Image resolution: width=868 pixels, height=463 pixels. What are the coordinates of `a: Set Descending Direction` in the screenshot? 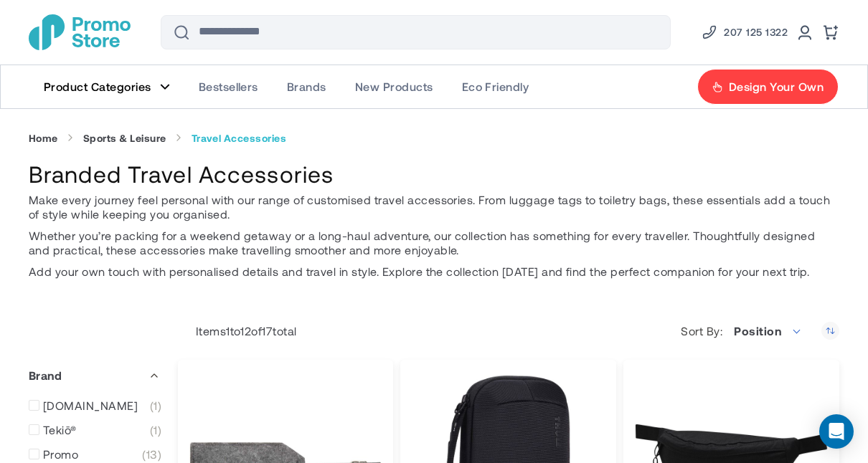 It's located at (829, 330).